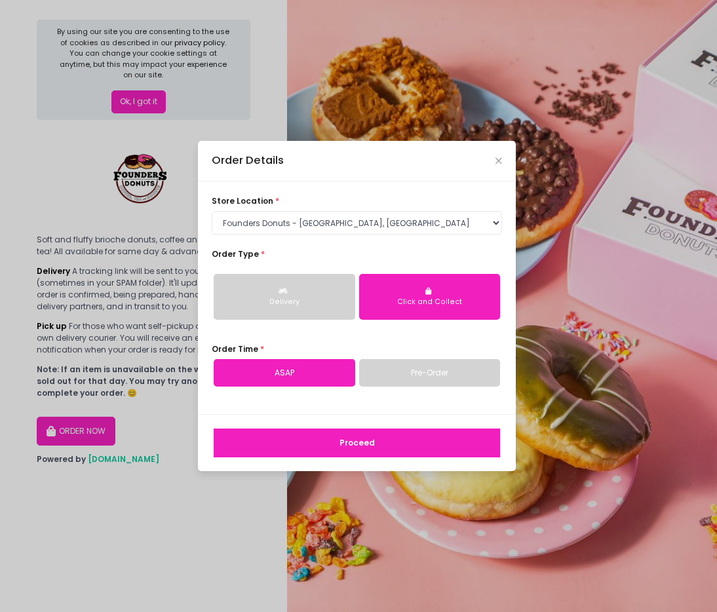 This screenshot has width=717, height=612. I want to click on button: Close, so click(499, 161).